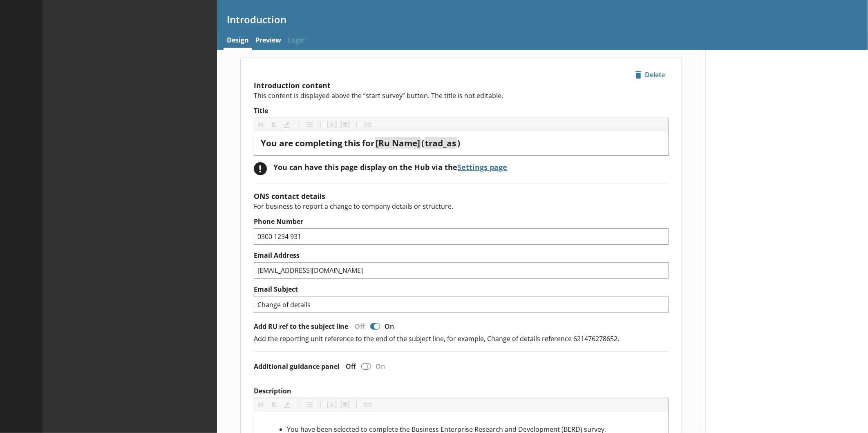  I want to click on span: trad_as, so click(440, 143).